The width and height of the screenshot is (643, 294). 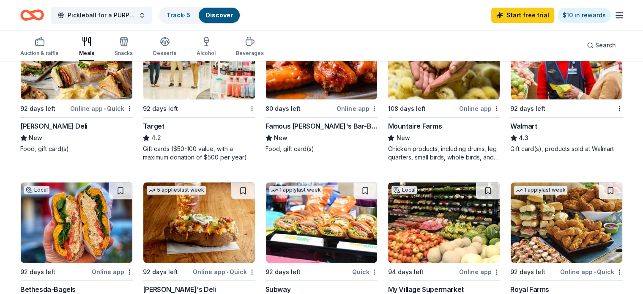 What do you see at coordinates (601, 45) in the screenshot?
I see `button: Search` at bounding box center [601, 45].